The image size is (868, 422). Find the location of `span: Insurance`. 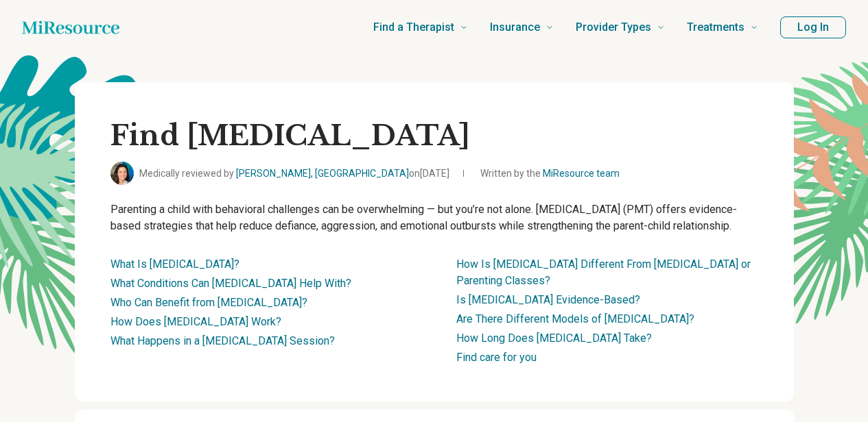

span: Insurance is located at coordinates (515, 28).